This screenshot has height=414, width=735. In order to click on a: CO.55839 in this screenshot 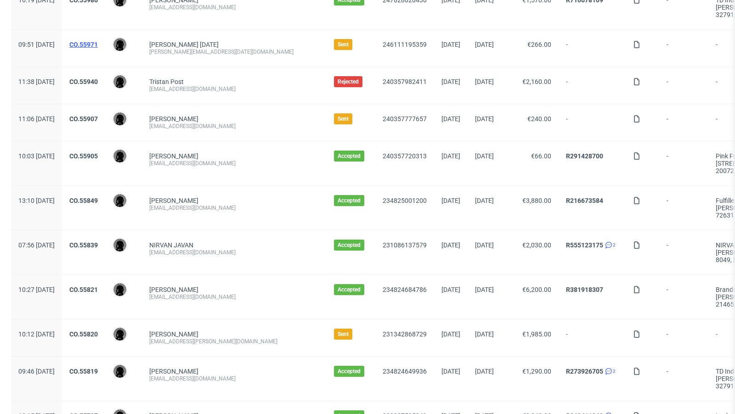, I will do `click(84, 245)`.